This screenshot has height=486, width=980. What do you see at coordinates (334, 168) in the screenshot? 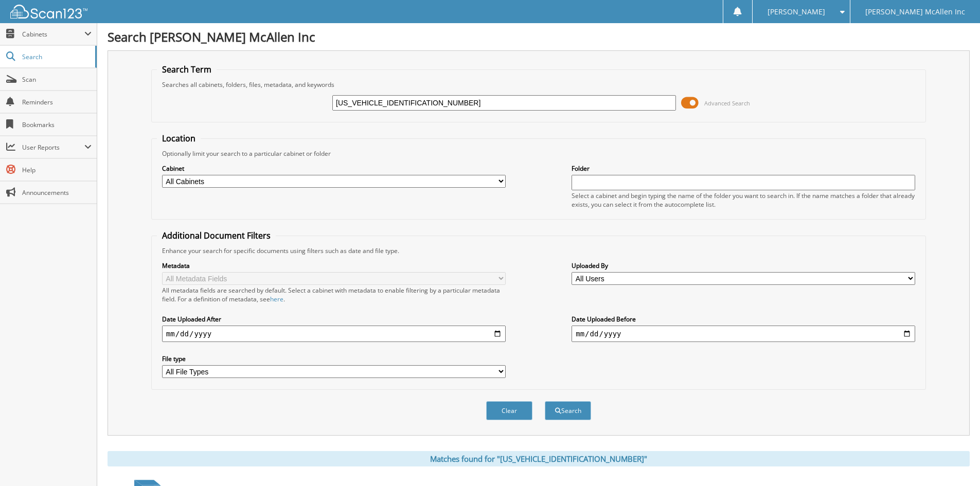
I see `label: Cabinet` at bounding box center [334, 168].